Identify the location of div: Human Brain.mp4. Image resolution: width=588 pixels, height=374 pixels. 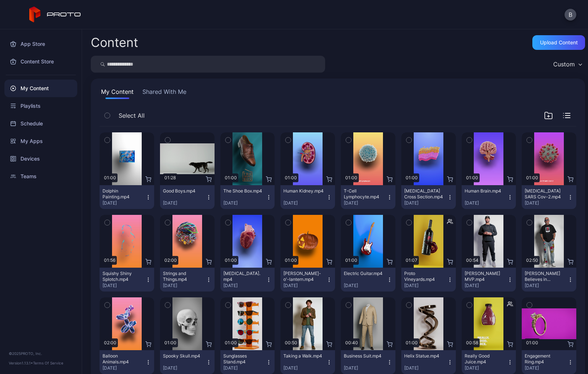
(485, 191).